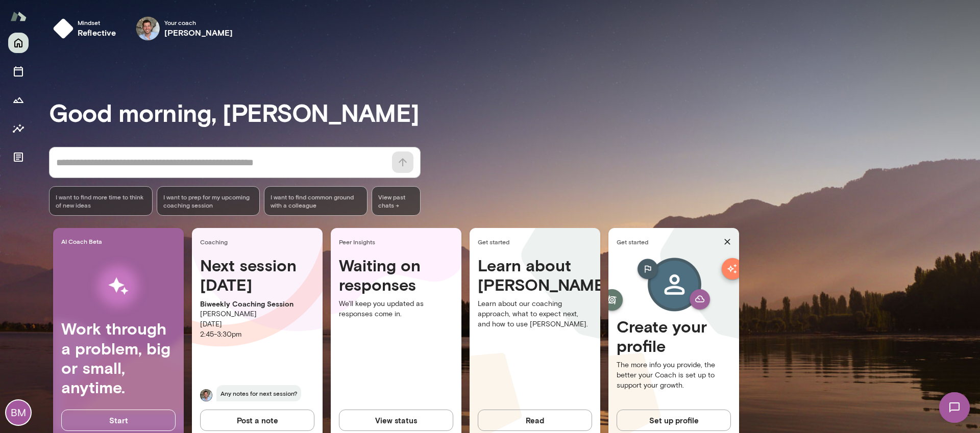  I want to click on button: Read, so click(535, 420).